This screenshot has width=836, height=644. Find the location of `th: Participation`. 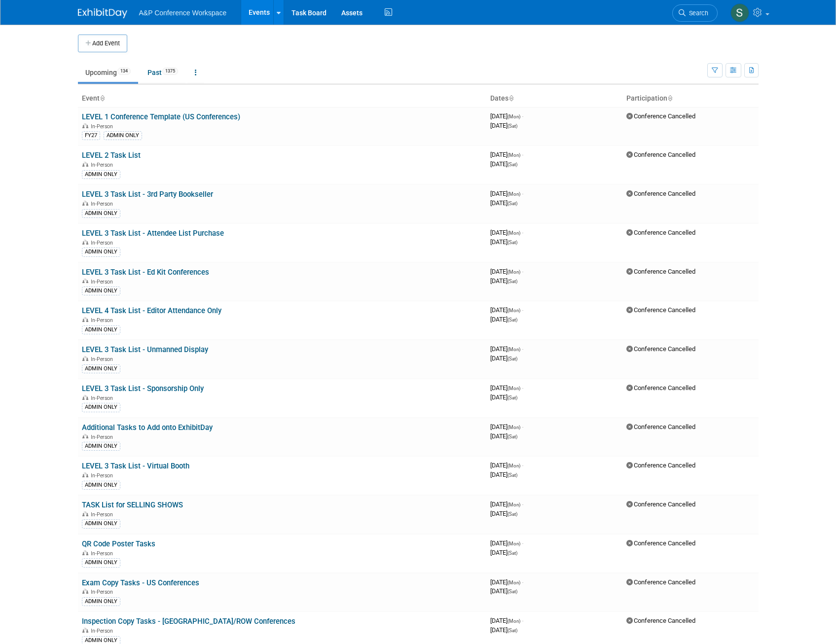

th: Participation is located at coordinates (691, 98).